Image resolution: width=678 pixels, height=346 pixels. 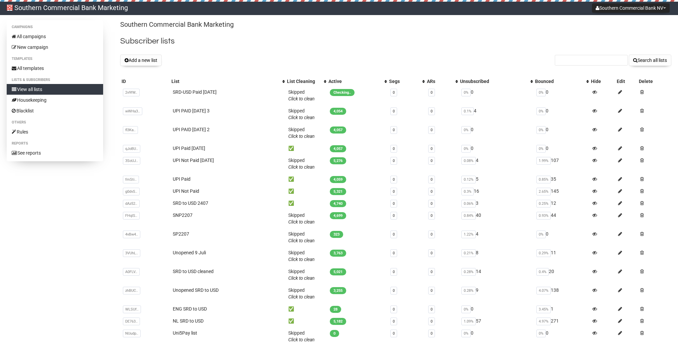 I want to click on td: 9, so click(x=496, y=294).